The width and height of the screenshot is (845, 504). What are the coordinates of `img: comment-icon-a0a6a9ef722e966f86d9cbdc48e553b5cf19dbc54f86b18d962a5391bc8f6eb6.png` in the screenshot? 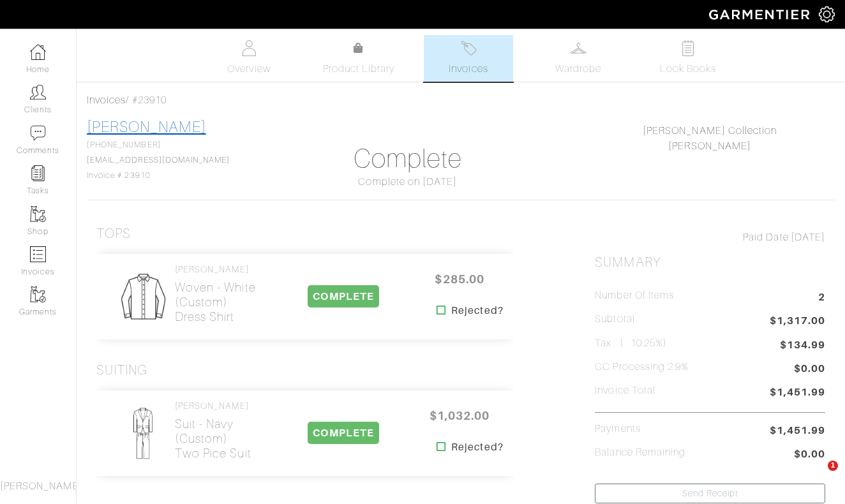 It's located at (38, 133).